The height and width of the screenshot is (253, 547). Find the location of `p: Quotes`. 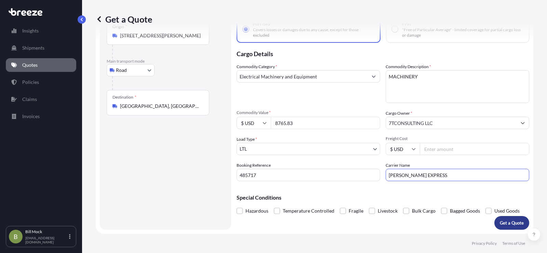

p: Quotes is located at coordinates (30, 65).